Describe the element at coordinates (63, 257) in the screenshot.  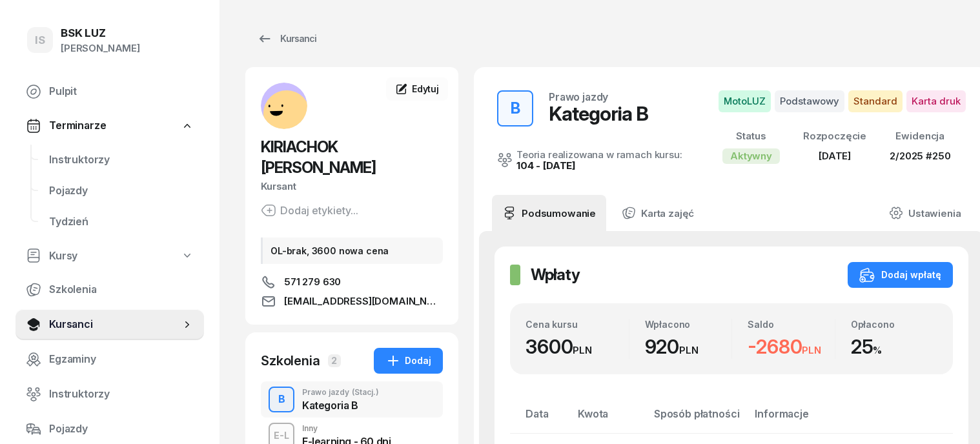
I see `span: Kursy` at that location.